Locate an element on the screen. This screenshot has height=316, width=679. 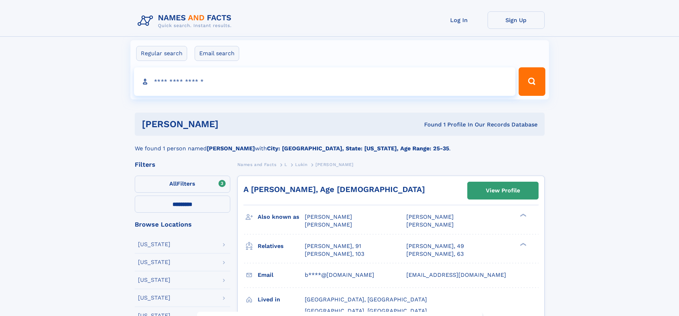
span: L is located at coordinates (286, 165).